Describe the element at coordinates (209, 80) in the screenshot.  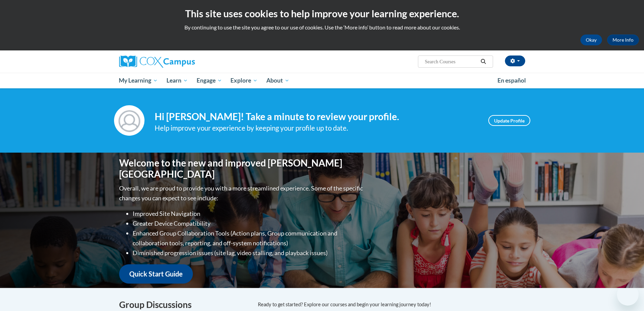
I see `a: Engage` at that location.